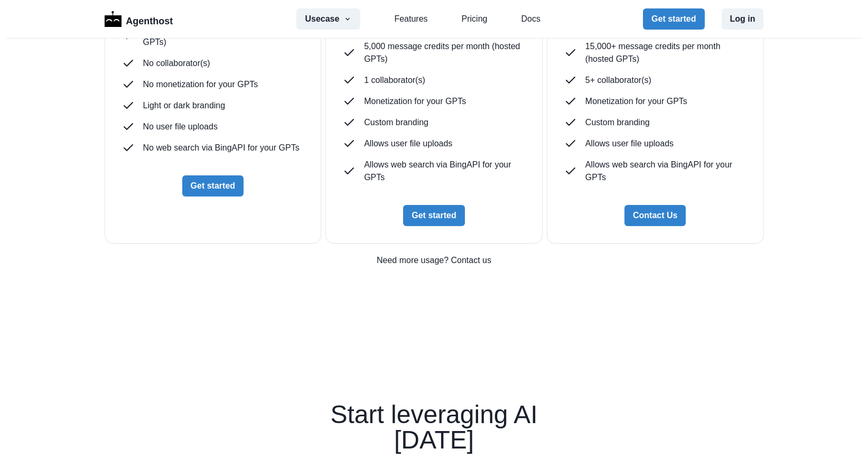  I want to click on a: Features, so click(410, 19).